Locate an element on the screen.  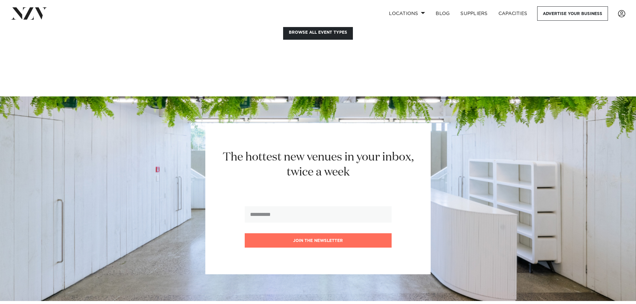
a: Locations is located at coordinates (407, 13).